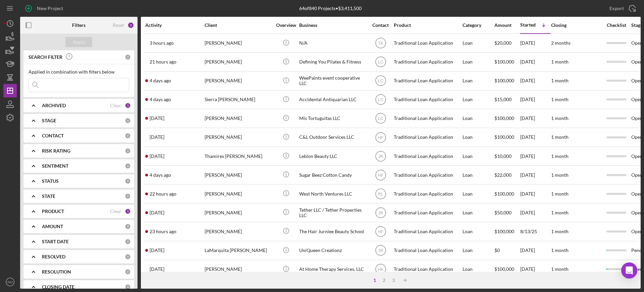 Image resolution: width=644 pixels, height=292 pixels. What do you see at coordinates (333, 62) in the screenshot?
I see `div: Defining You Pilates & Fitness` at bounding box center [333, 62].